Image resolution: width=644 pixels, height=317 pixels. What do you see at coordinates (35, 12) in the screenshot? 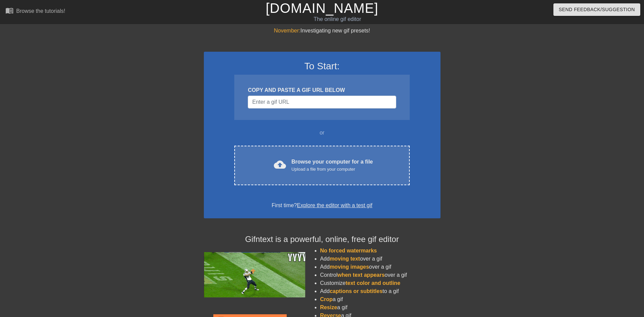
I see `a: Browse the tutorials!` at bounding box center [35, 12].